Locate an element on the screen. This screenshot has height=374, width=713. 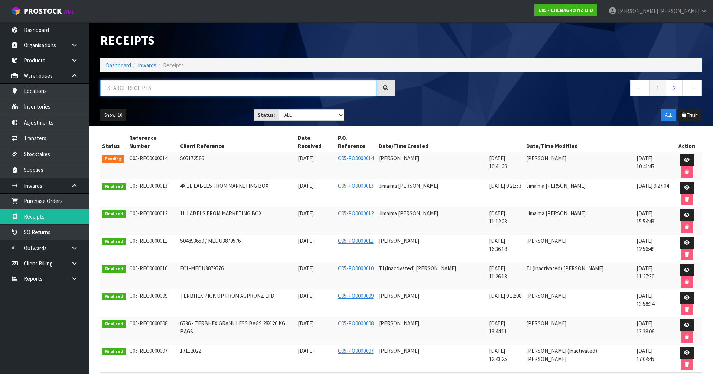
span: C05-REC0000010 is located at coordinates (148, 268).